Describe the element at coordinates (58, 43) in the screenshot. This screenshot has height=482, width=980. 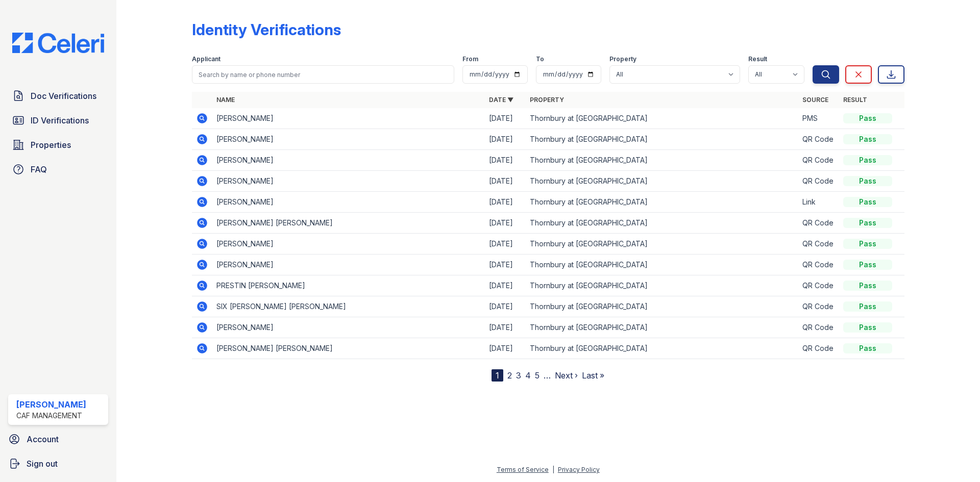
I see `img: CE_Logo_Blue-a8612792a0a2168367f1c8372b55b34899dd931a85d93a1a3d3e32e68fde9ad4.png` at that location.